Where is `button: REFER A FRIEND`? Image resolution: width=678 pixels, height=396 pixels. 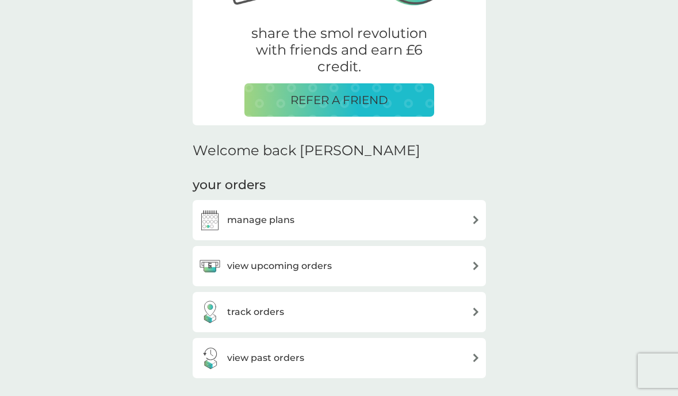 button: REFER A FRIEND is located at coordinates (339, 100).